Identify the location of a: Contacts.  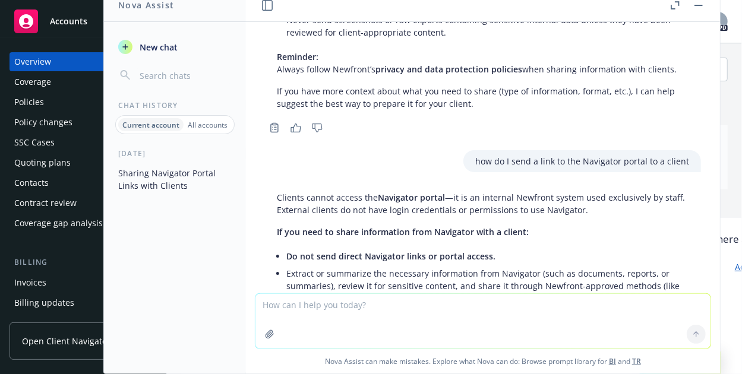
(83, 183).